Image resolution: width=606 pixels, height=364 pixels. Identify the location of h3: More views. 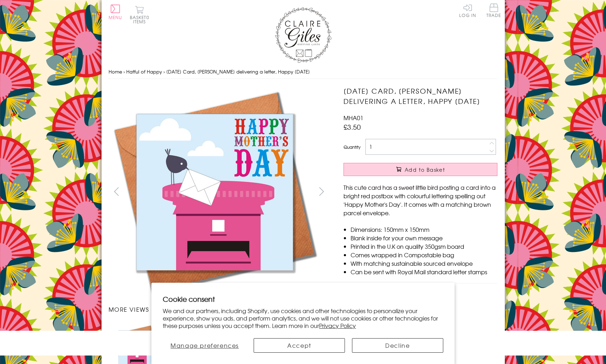
(219, 309).